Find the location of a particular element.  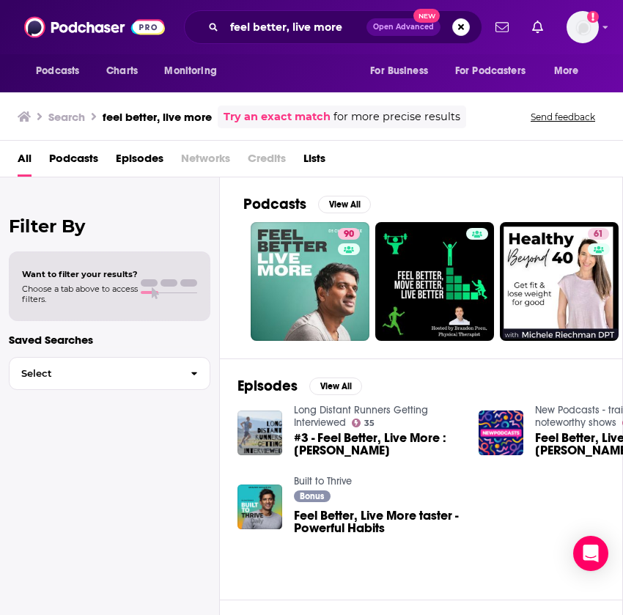

a: Podchaser - Follow, Share and Rate Podcasts is located at coordinates (95, 27).